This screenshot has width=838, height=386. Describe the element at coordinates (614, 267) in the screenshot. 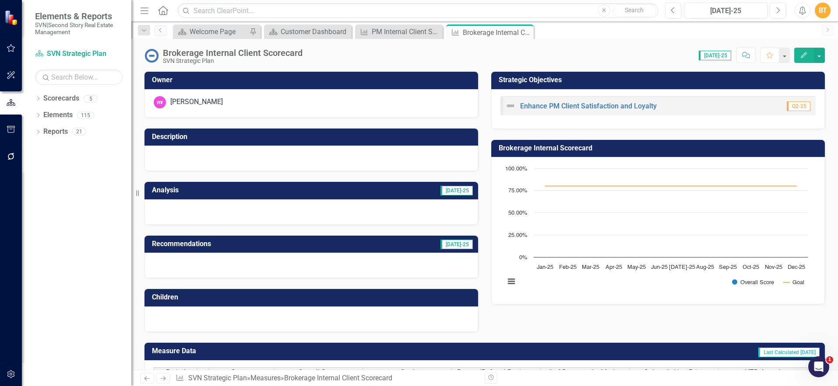

I see `text: Apr-25` at that location.